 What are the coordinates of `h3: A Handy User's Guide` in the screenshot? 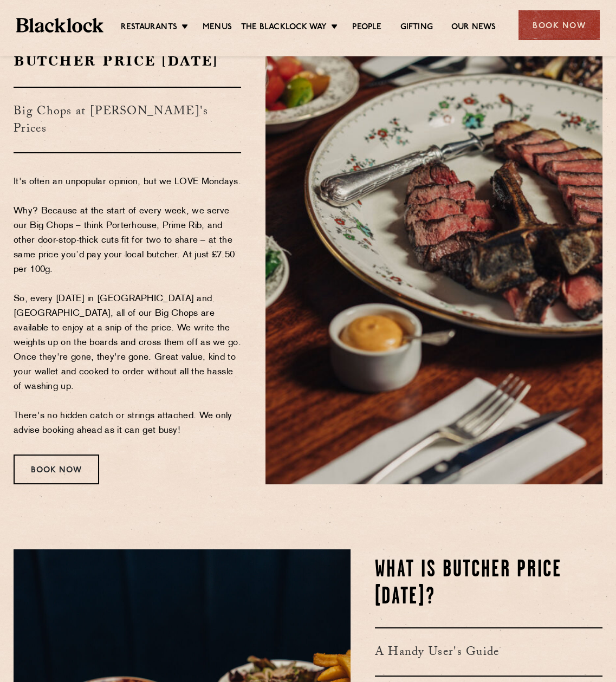 It's located at (489, 652).